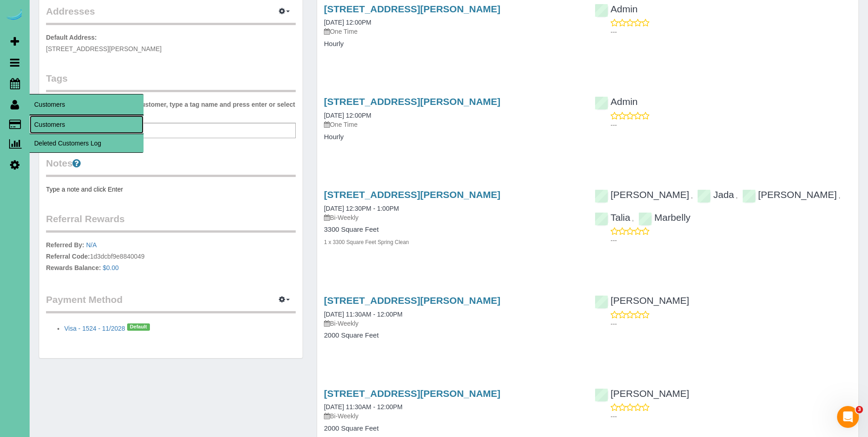  I want to click on img: Automaid Logo, so click(15, 15).